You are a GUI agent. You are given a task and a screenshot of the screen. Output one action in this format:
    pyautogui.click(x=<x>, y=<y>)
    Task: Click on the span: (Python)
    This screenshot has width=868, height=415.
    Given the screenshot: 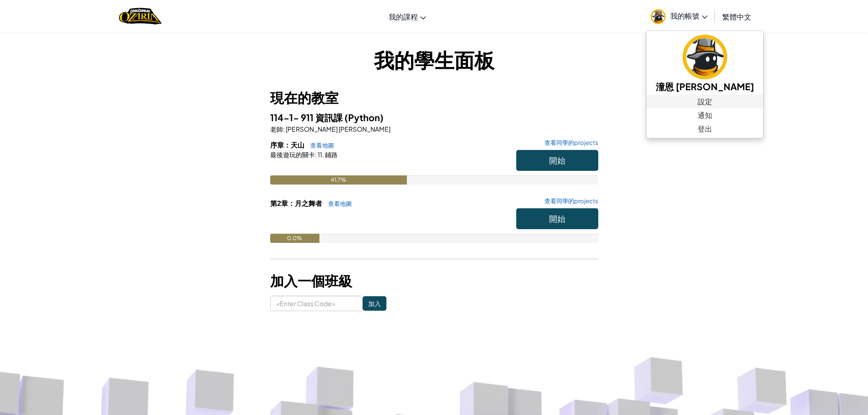 What is the action you would take?
    pyautogui.click(x=364, y=117)
    